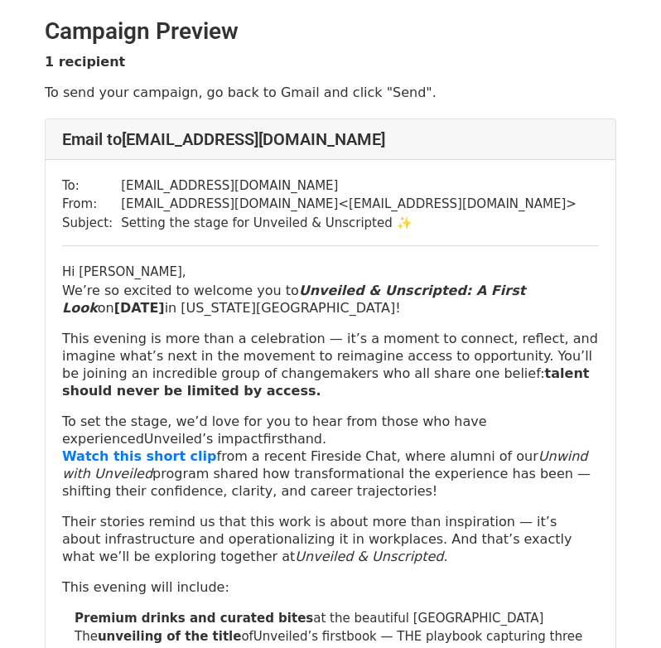  What do you see at coordinates (369, 556) in the screenshot?
I see `em: Unveiled & Unscripted` at bounding box center [369, 556].